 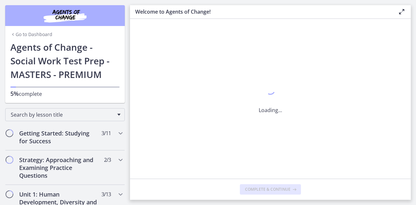 What do you see at coordinates (271, 91) in the screenshot?
I see `div: 1` at bounding box center [271, 91].